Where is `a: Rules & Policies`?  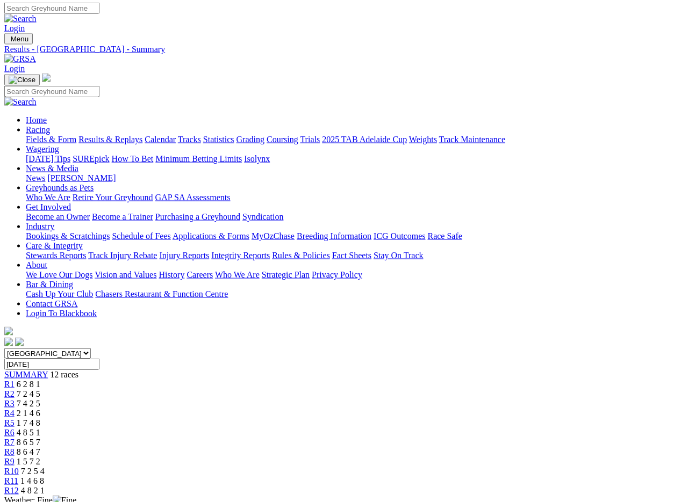
a: Rules & Policies is located at coordinates (301, 255).